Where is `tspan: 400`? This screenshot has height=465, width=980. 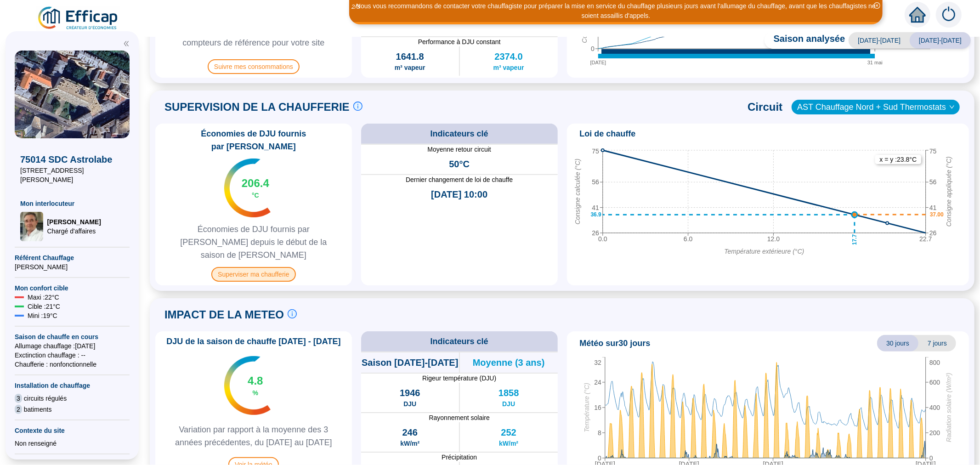 tspan: 400 is located at coordinates (935, 408).